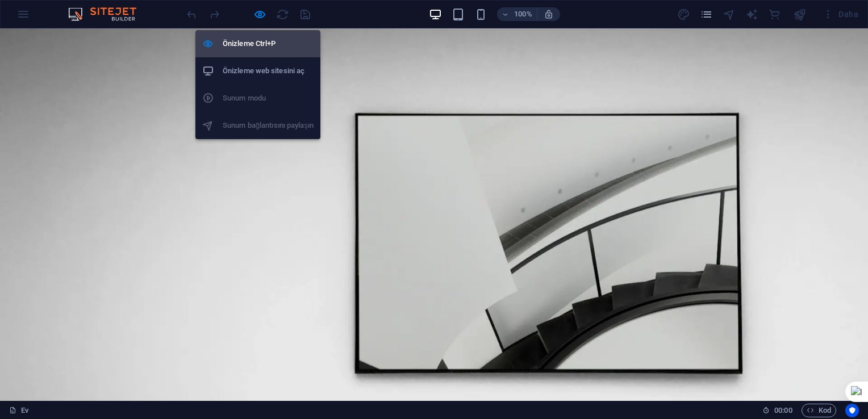 The height and width of the screenshot is (419, 868). I want to click on span: 00 00, so click(783, 411).